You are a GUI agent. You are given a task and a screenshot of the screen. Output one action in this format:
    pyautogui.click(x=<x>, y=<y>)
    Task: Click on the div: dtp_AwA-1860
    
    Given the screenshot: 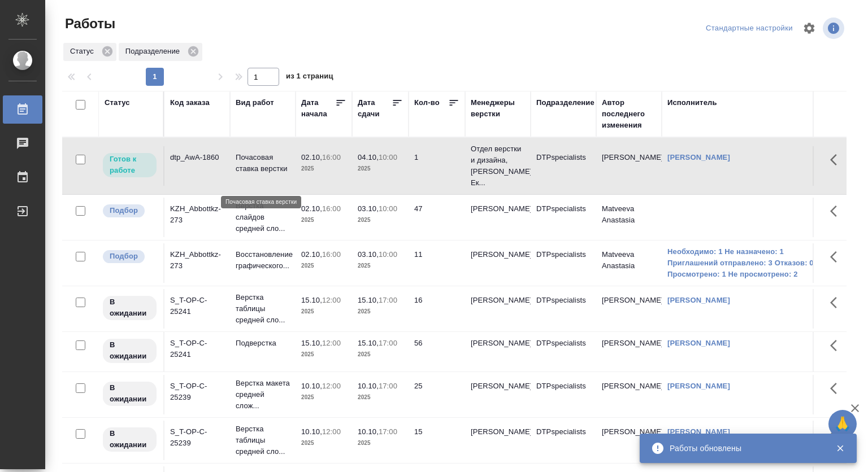 What is the action you would take?
    pyautogui.click(x=197, y=158)
    